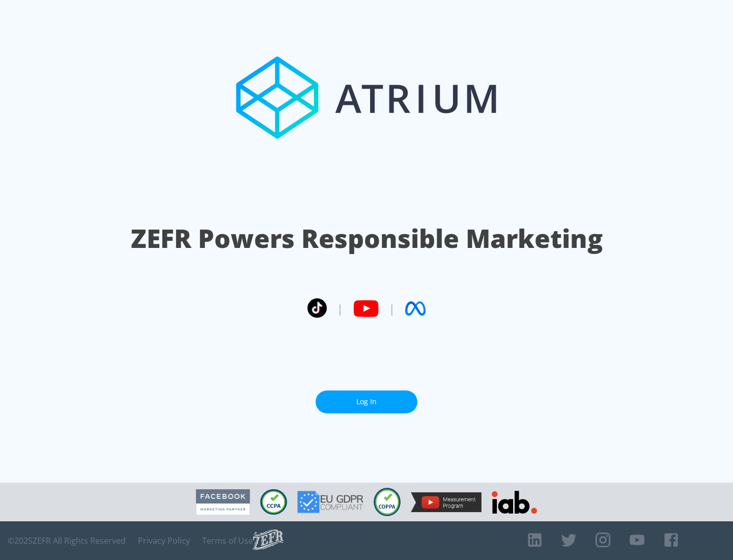 The image size is (733, 560). I want to click on img: COPPA Compliant, so click(387, 502).